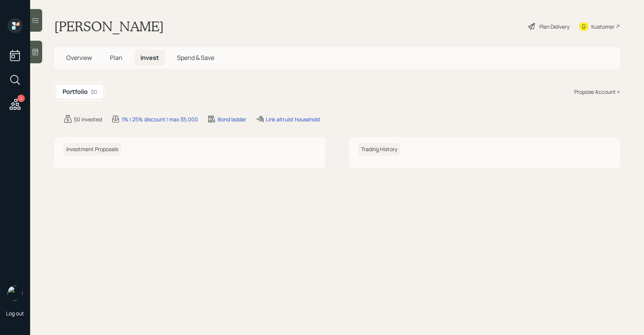 Image resolution: width=644 pixels, height=335 pixels. I want to click on div: $0 invested, so click(88, 119).